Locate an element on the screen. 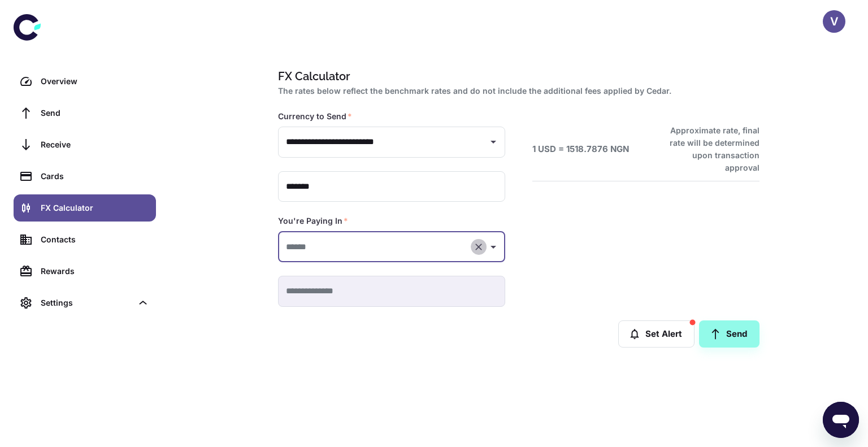  a: Overview is located at coordinates (85, 81).